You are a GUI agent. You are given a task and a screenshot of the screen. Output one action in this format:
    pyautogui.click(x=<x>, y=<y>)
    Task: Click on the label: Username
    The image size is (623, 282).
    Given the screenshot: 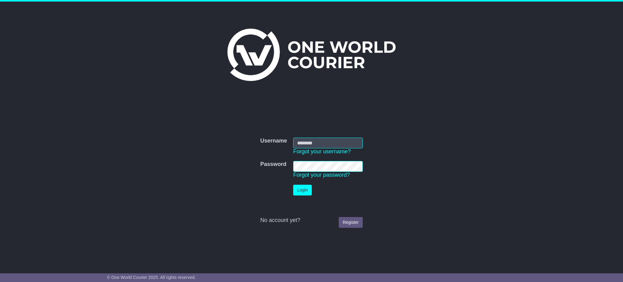 What is the action you would take?
    pyautogui.click(x=274, y=141)
    